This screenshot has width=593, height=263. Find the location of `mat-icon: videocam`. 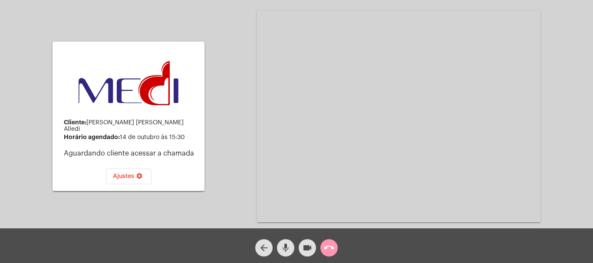

mat-icon: videocam is located at coordinates (307, 248).